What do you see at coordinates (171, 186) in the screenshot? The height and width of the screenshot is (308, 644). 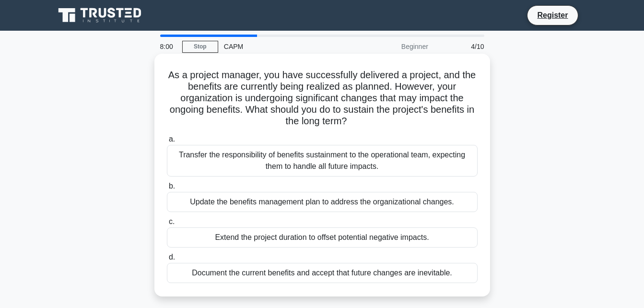 I see `span: b.` at bounding box center [171, 186].